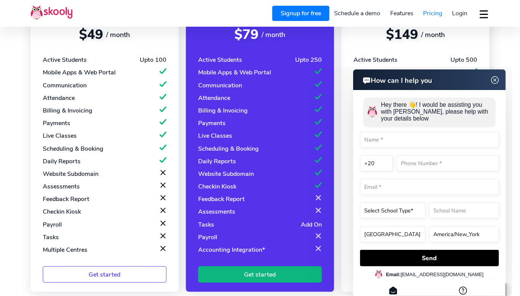  What do you see at coordinates (91, 34) in the screenshot?
I see `span: $49` at bounding box center [91, 34].